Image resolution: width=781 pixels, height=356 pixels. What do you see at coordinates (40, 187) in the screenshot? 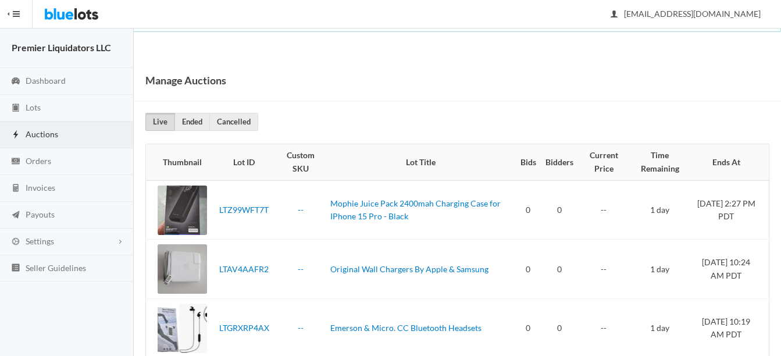
I see `span: Invoices` at bounding box center [40, 187].